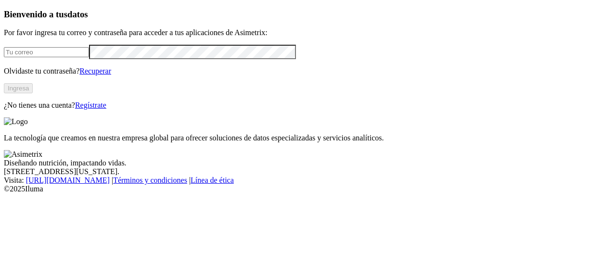 The width and height of the screenshot is (616, 265). Describe the element at coordinates (308, 163) in the screenshot. I see `div: Diseñando nutrición, impactando vidas.` at that location.